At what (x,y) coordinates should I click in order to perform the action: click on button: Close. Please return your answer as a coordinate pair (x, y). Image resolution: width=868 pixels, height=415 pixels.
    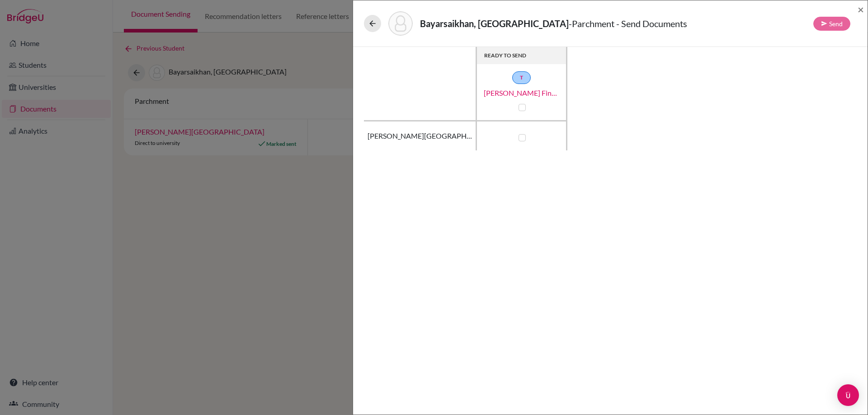
    Looking at the image, I should click on (861, 9).